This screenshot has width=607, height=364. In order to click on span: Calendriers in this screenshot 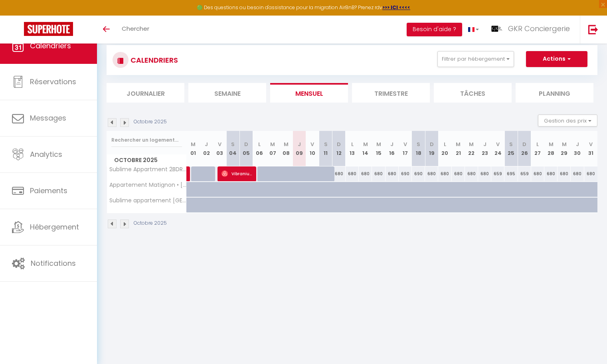, I will do `click(50, 46)`.